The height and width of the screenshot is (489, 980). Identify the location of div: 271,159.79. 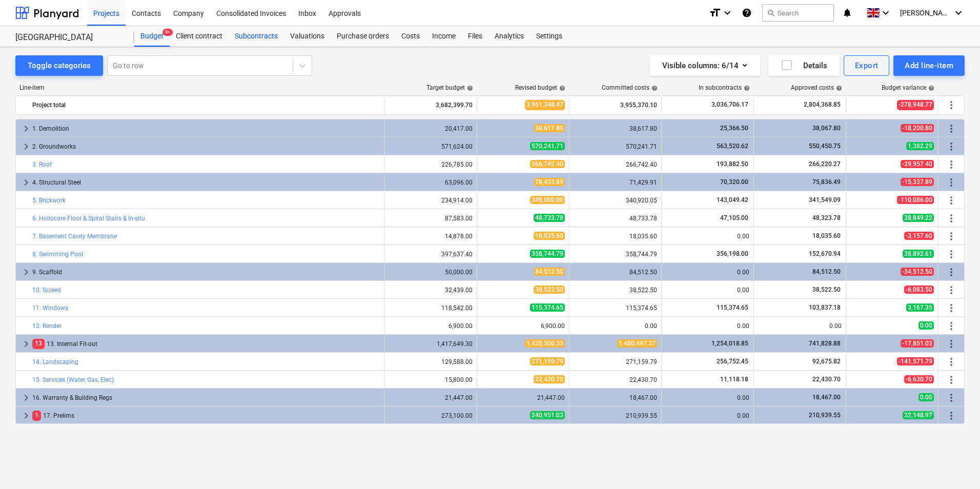
(615, 361).